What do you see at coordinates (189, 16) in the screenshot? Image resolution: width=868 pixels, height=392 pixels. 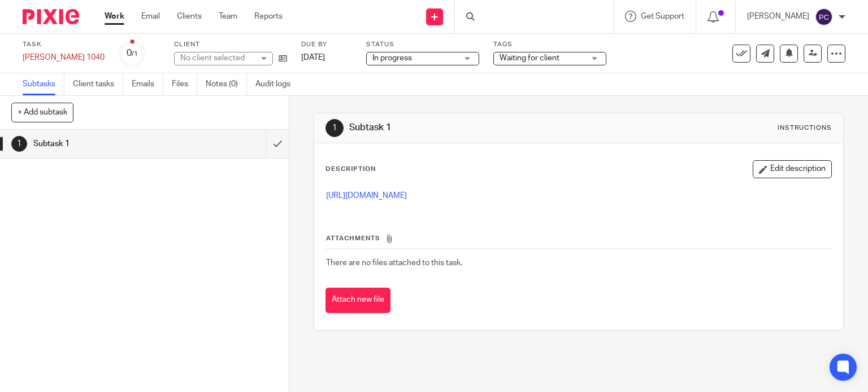 I see `a: Clients` at bounding box center [189, 16].